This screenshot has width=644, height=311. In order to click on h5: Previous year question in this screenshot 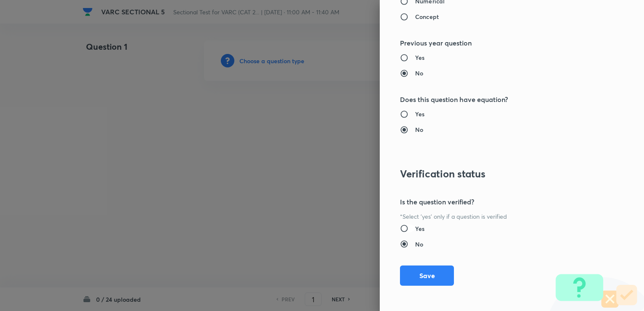, I will do `click(498, 43)`.